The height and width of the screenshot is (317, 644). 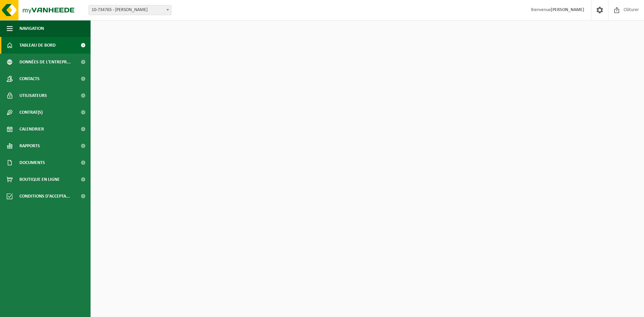 I want to click on span: Documents, so click(x=32, y=163).